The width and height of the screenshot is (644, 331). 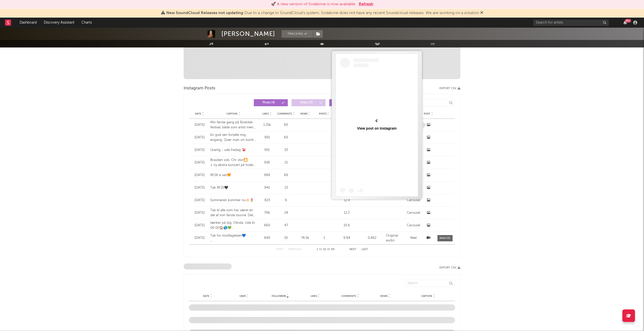 I want to click on div: 888, so click(x=267, y=175).